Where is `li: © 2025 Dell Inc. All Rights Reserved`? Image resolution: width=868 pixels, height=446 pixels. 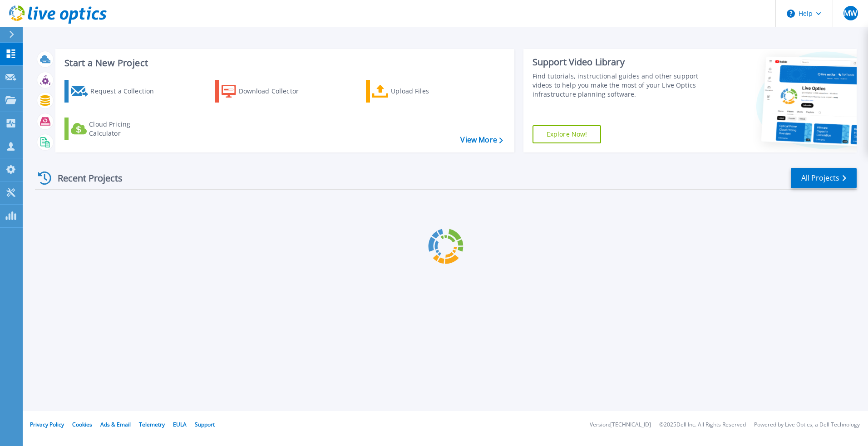
li: © 2025 Dell Inc. All Rights Reserved is located at coordinates (703, 425).